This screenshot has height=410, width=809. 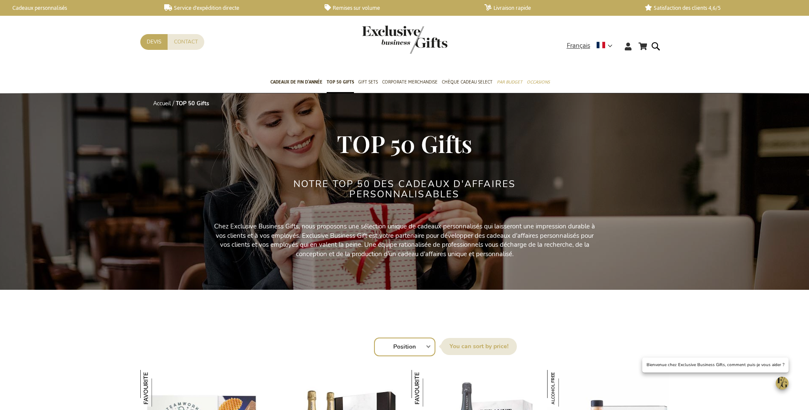 What do you see at coordinates (538, 82) in the screenshot?
I see `span: Occasions` at bounding box center [538, 82].